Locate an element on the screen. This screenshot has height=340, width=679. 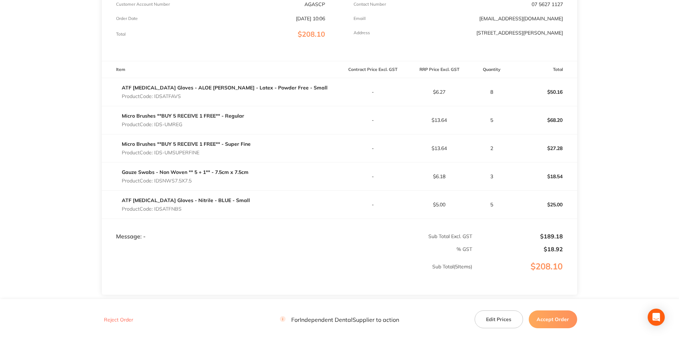
a: Micro Brushes **BUY 5 RECEIVE 1 FREE** - Regular is located at coordinates (183, 116).